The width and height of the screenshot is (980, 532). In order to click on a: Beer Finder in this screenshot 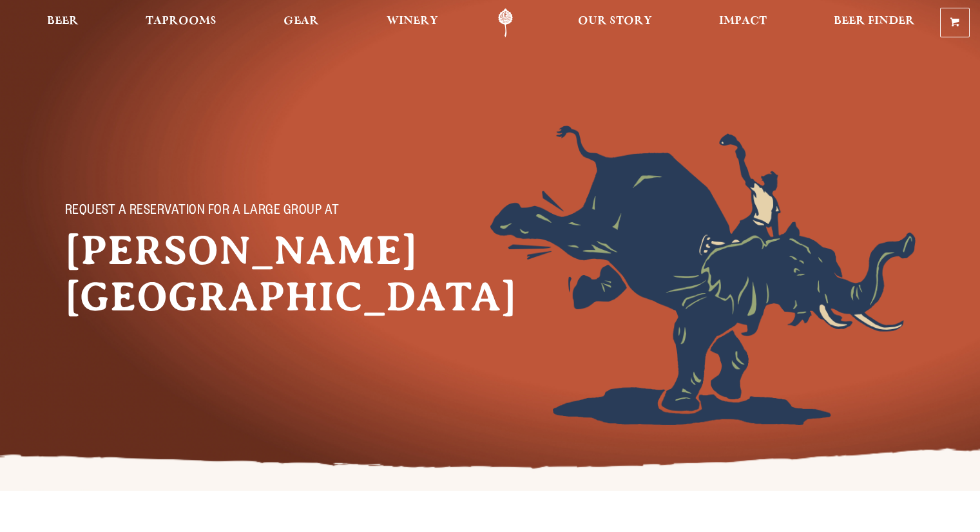, I will do `click(874, 23)`.